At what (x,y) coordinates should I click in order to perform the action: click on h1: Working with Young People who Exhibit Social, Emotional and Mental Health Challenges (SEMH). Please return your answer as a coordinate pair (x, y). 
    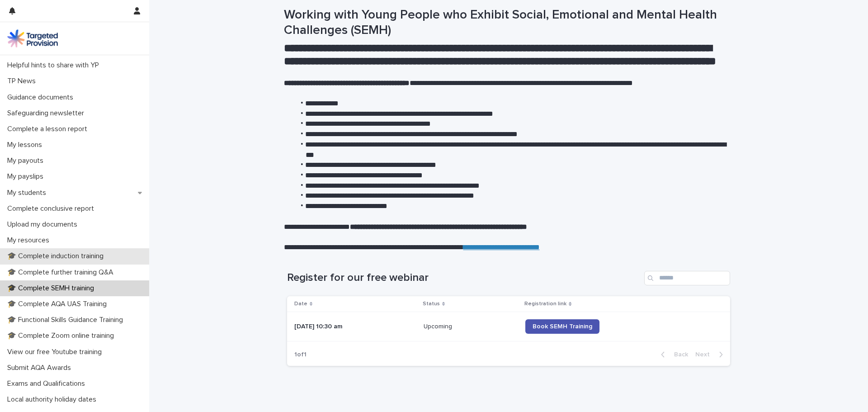
    Looking at the image, I should click on (505, 23).